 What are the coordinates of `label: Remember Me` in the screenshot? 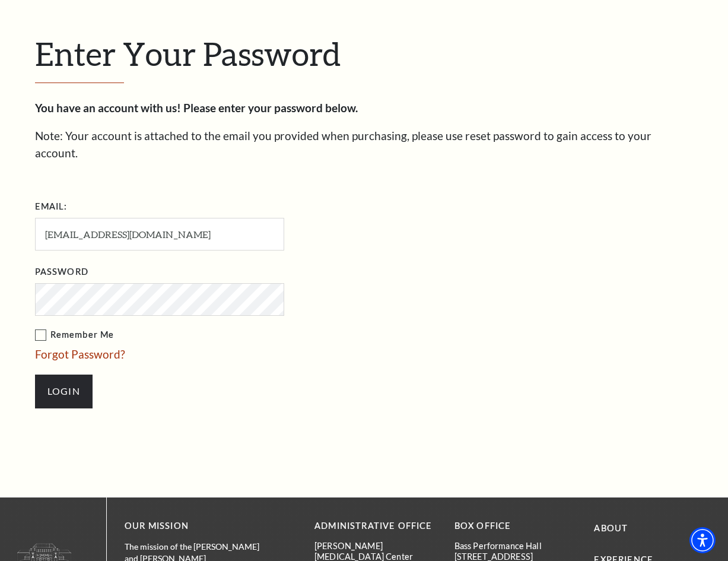 It's located at (219, 335).